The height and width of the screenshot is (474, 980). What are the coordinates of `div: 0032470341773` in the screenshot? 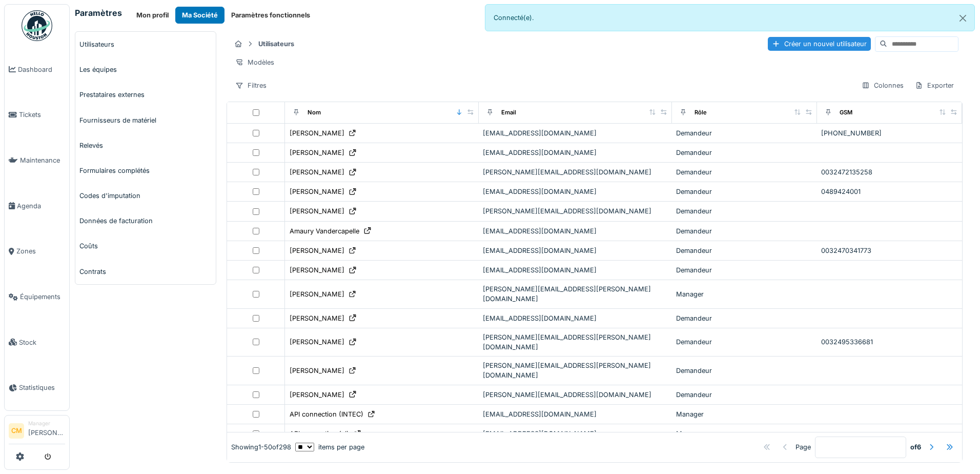 It's located at (889, 251).